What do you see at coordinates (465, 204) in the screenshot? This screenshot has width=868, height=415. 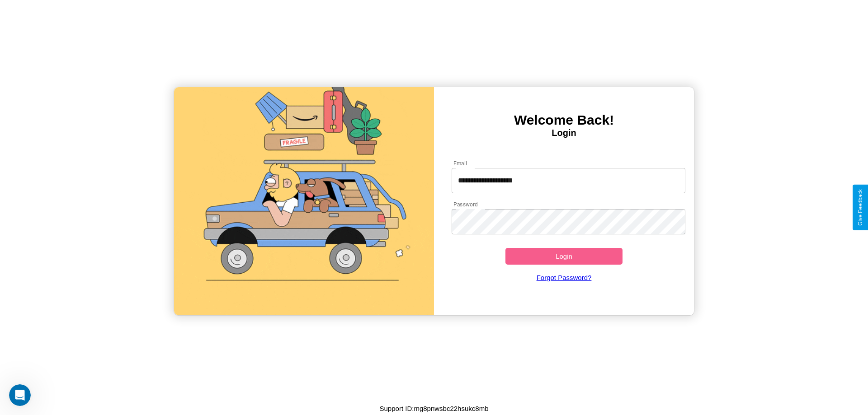 I see `label: Password` at bounding box center [465, 204].